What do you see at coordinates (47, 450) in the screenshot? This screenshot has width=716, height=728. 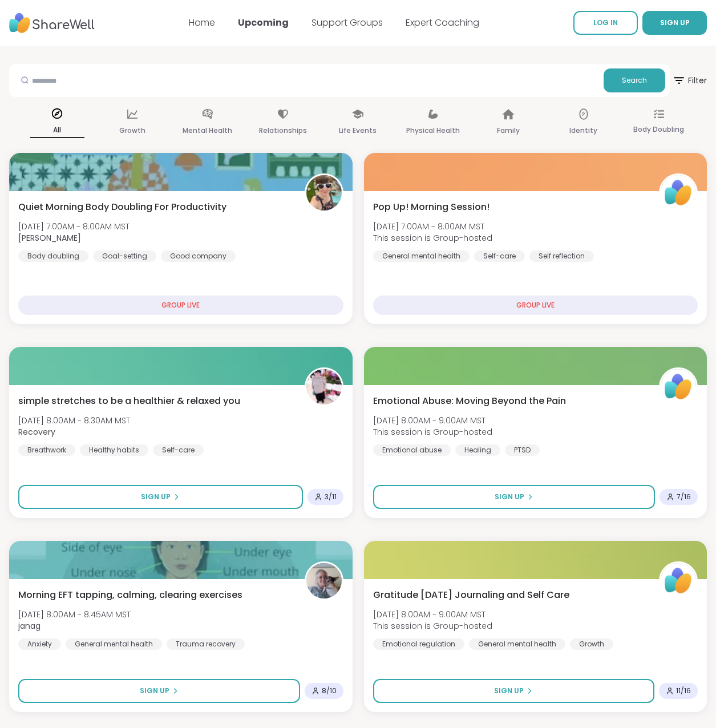 I see `div: Breathwork` at bounding box center [47, 450].